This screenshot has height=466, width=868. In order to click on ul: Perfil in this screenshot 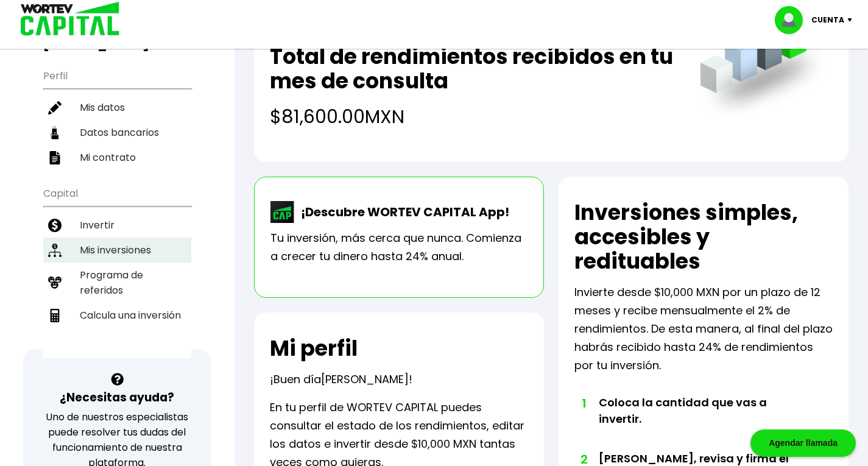, I will do `click(117, 116)`.